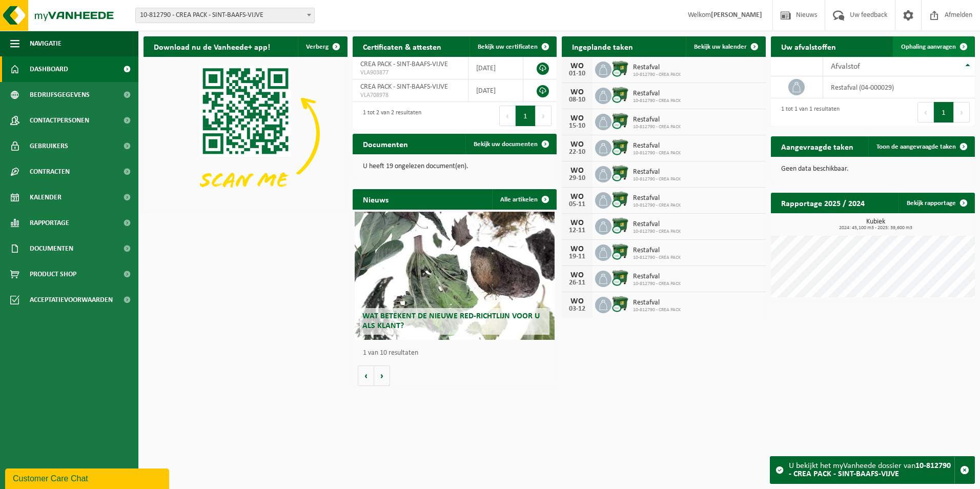 The image size is (980, 489). Describe the element at coordinates (873, 169) in the screenshot. I see `p: Geen data beschikbaar.` at that location.